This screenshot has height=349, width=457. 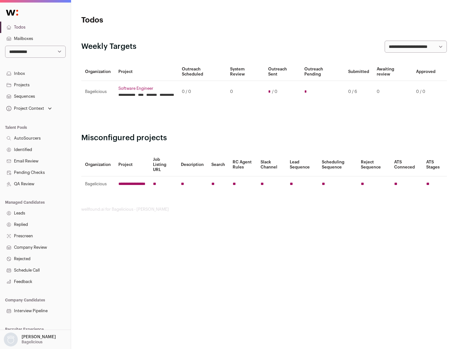 I want to click on th: ATS Stages, so click(x=434, y=165).